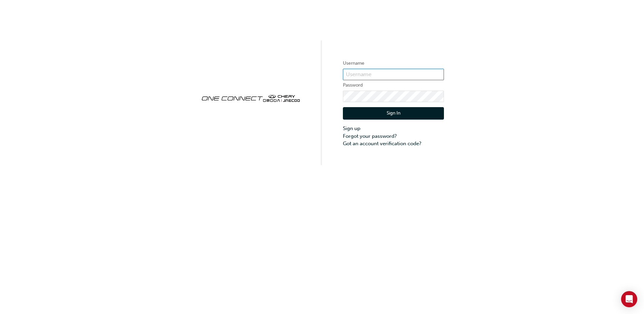  Describe the element at coordinates (394, 86) in the screenshot. I see `label: Password` at that location.